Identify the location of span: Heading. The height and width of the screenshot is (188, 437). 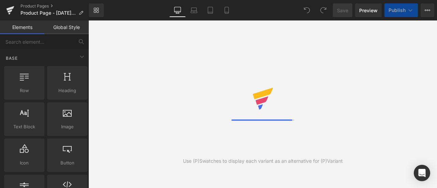
(67, 91).